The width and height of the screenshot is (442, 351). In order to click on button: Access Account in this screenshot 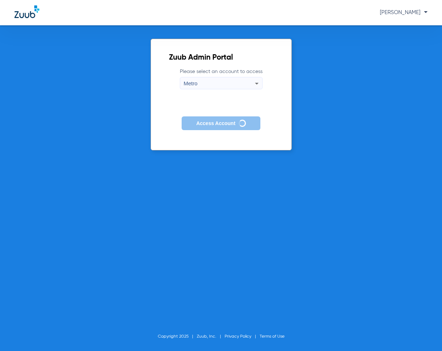, I will do `click(221, 123)`.